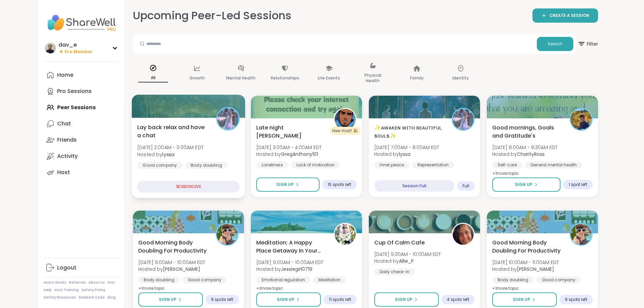 The image size is (644, 308). I want to click on div: Self-care, so click(507, 165).